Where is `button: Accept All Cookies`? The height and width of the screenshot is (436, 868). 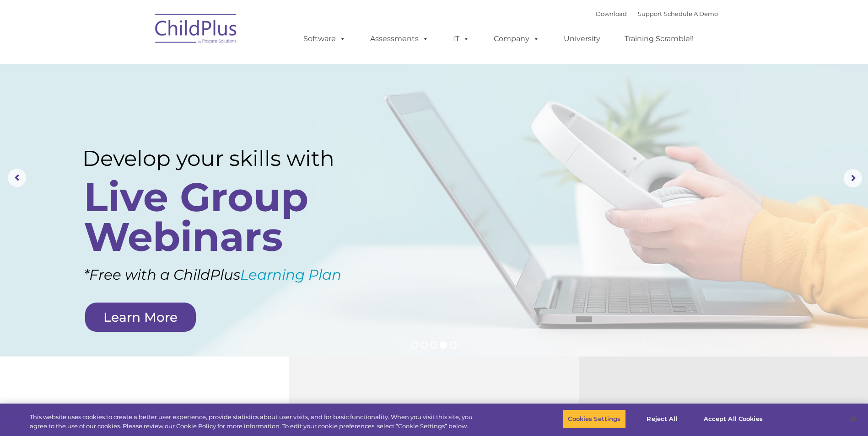 button: Accept All Cookies is located at coordinates (733, 419).